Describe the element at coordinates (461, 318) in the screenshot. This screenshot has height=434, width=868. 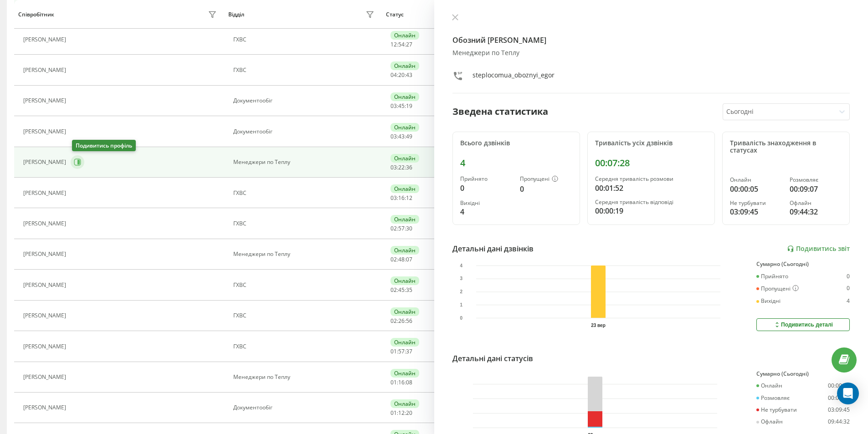
I see `text: 0` at that location.